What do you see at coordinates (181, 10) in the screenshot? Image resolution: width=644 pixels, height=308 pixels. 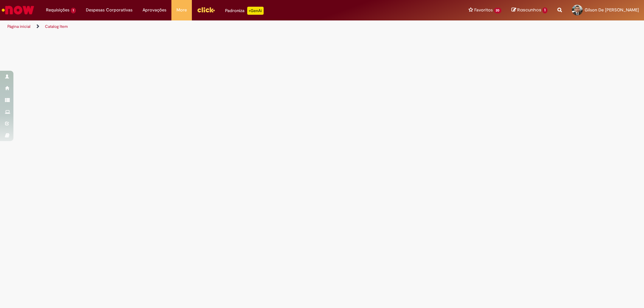 I see `span: More` at bounding box center [181, 10].